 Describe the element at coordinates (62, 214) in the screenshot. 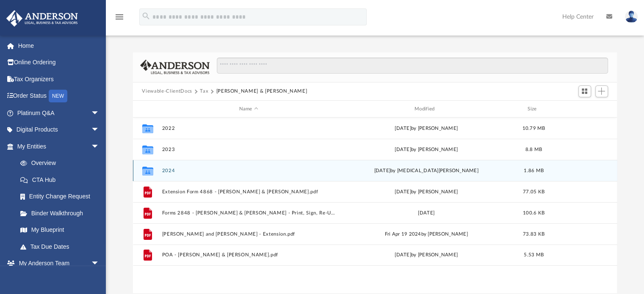

I see `a: Binder Walkthrough` at that location.